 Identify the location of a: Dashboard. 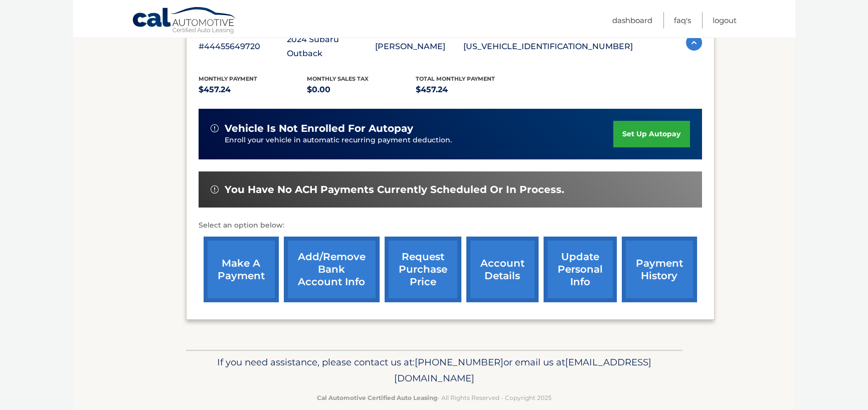
(633, 20).